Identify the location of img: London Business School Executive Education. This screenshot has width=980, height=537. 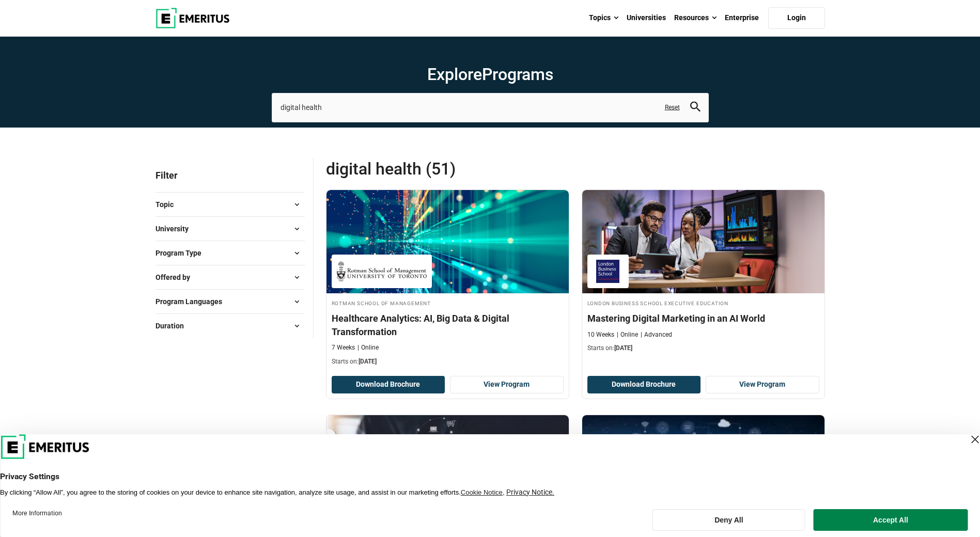
(608, 270).